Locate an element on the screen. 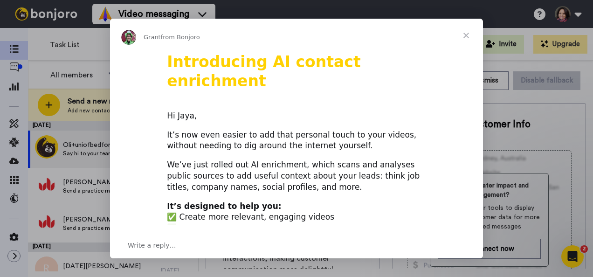 This screenshot has height=277, width=593. div: It’s now even easier to add that personal touch to your videos, without needing to dig around the... is located at coordinates (297, 141).